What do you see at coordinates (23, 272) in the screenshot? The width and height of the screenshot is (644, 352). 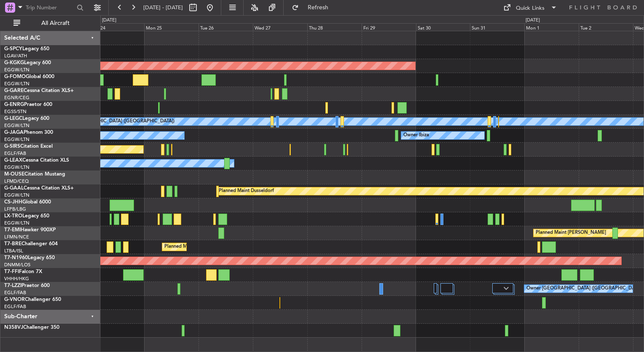 I see `a: T7-FFIFalcon 7X` at bounding box center [23, 272].